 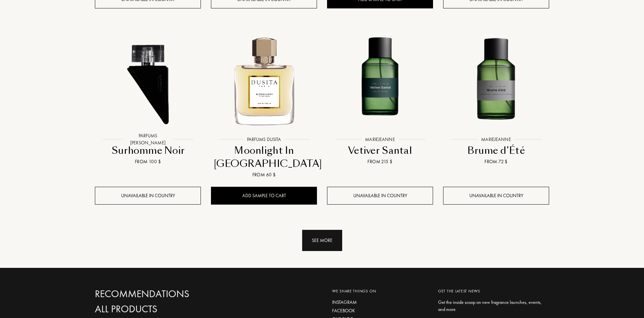 What do you see at coordinates (491, 306) in the screenshot?
I see `div: Get the inside scoop on new fragrance launches, events, and more` at bounding box center [491, 306].